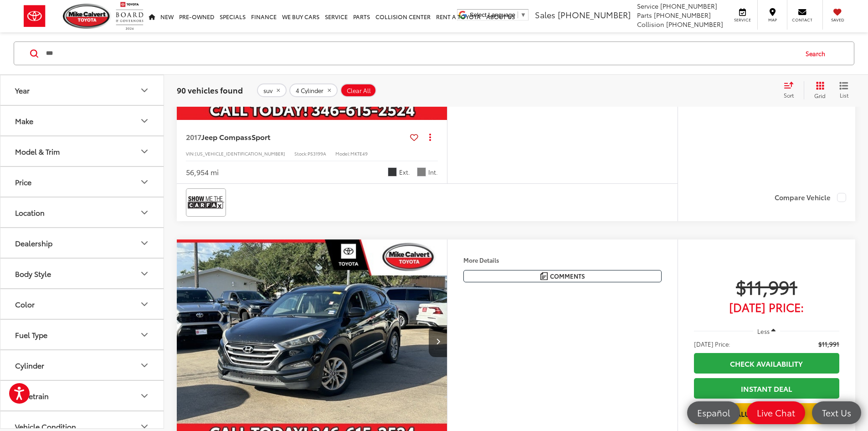 This screenshot has height=431, width=868. Describe the element at coordinates (210, 90) in the screenshot. I see `span: 90 vehicles found` at that location.